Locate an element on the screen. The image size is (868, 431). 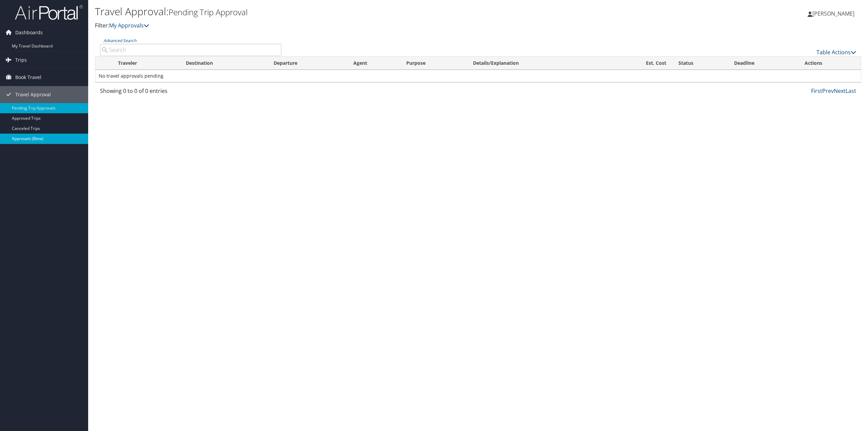
img: airportal-logo.png is located at coordinates (49, 12).